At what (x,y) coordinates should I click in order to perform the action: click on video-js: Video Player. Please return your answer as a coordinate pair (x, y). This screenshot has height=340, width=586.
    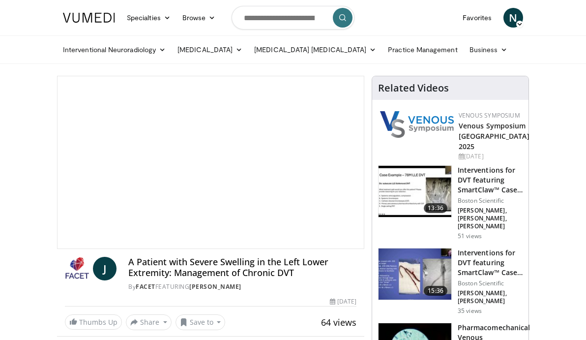
    Looking at the image, I should click on (210, 162).